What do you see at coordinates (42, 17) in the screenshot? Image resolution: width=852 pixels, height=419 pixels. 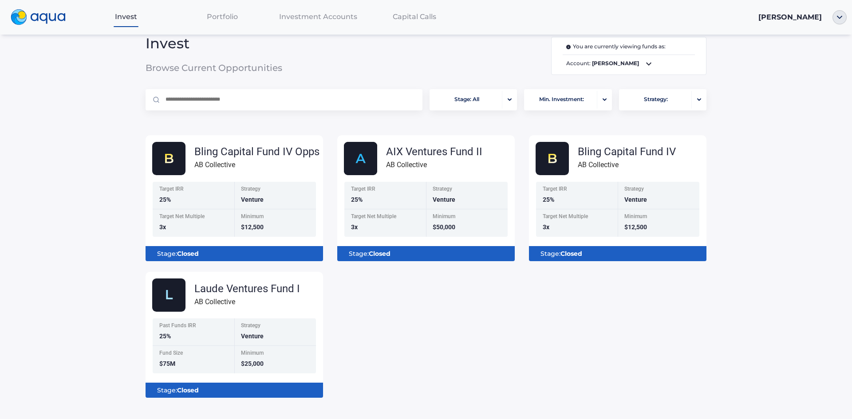 I see `a: logo` at bounding box center [42, 17].